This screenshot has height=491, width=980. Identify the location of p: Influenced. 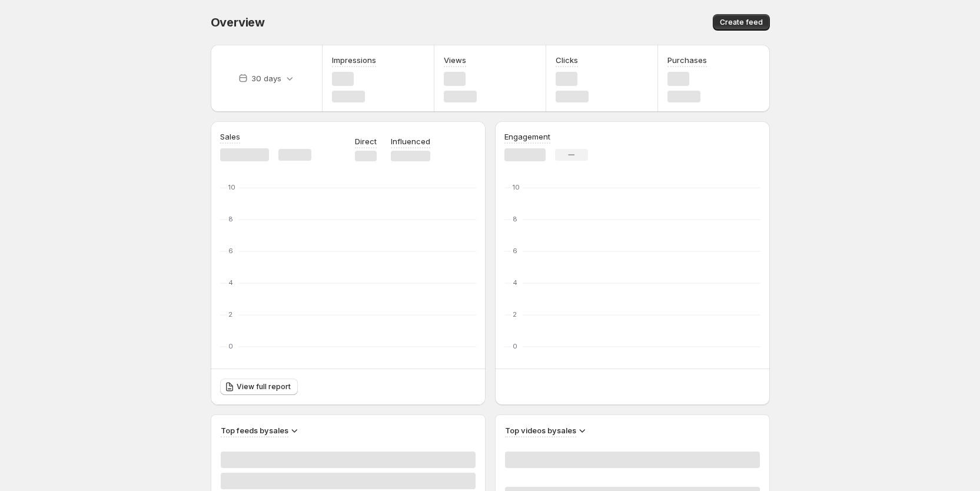
(410, 141).